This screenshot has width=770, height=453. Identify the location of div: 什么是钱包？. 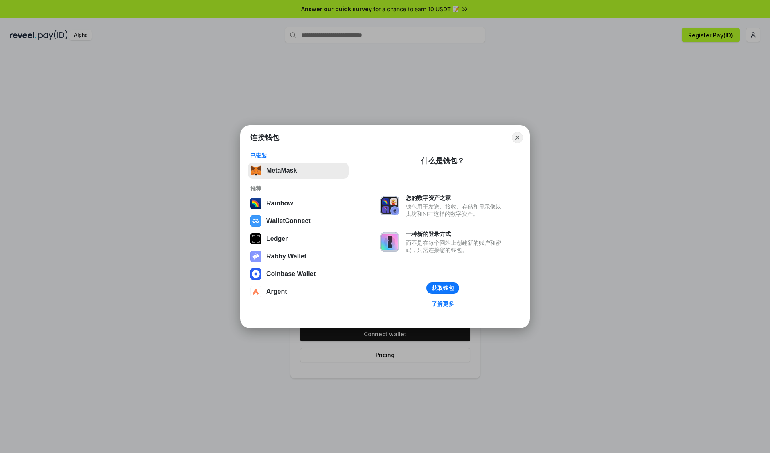
(443, 161).